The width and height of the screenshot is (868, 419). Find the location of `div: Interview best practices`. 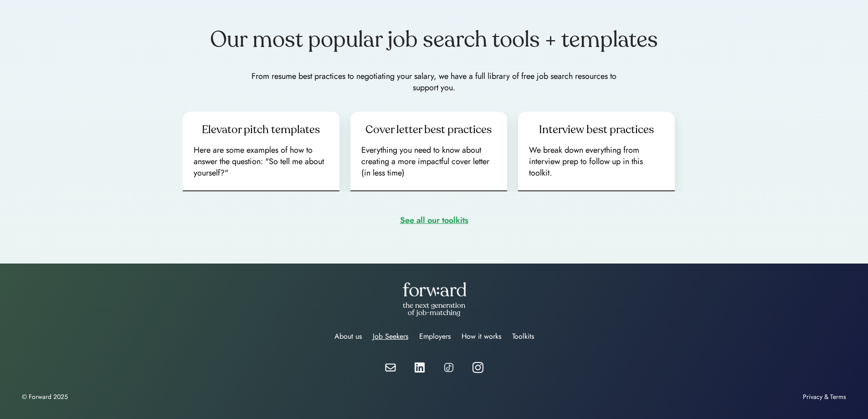

div: Interview best practices is located at coordinates (596, 130).